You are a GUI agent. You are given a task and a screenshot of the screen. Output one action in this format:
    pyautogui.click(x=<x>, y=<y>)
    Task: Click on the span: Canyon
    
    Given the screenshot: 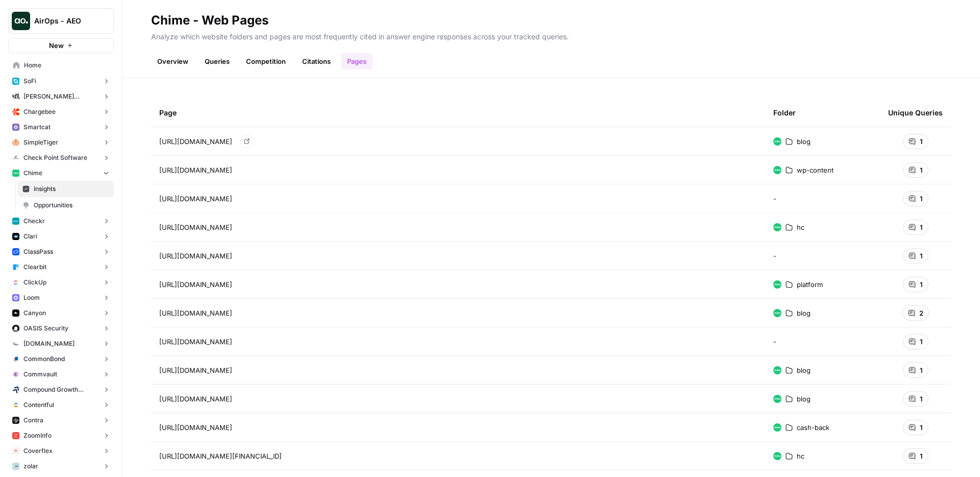 What is the action you would take?
    pyautogui.click(x=34, y=313)
    